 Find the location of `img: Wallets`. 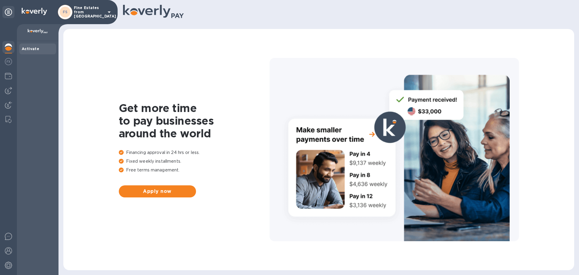

img: Wallets is located at coordinates (8, 76).